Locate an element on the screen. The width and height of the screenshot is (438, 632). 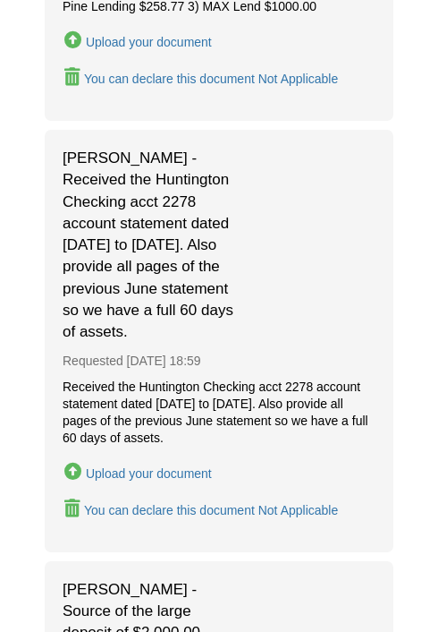
button: Upload Susan Zaccardelli - Received the Huntington Checking acct 2278 account statement dated 6/2... is located at coordinates (138, 471).